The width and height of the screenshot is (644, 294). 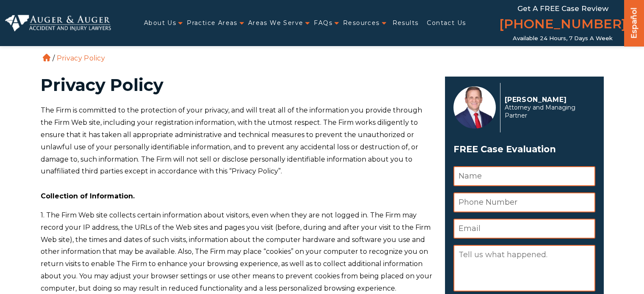 I want to click on a: Contact Us, so click(x=446, y=23).